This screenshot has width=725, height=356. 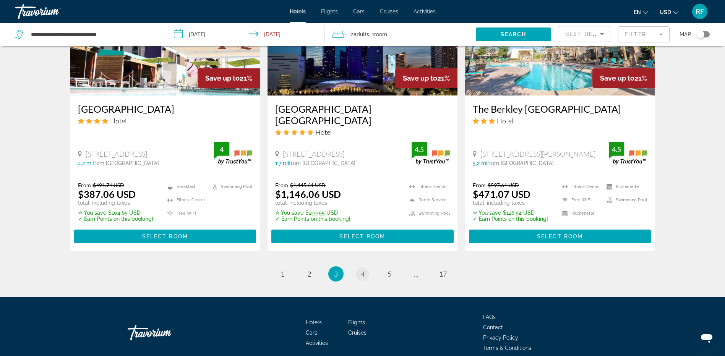 What do you see at coordinates (480, 163) in the screenshot?
I see `span: 5.2 mi` at bounding box center [480, 163].